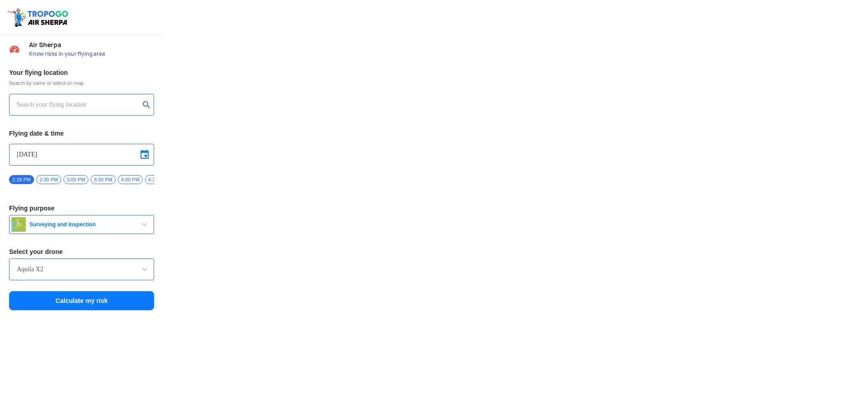  Describe the element at coordinates (82, 83) in the screenshot. I see `span: Search by name or select on map` at that location.